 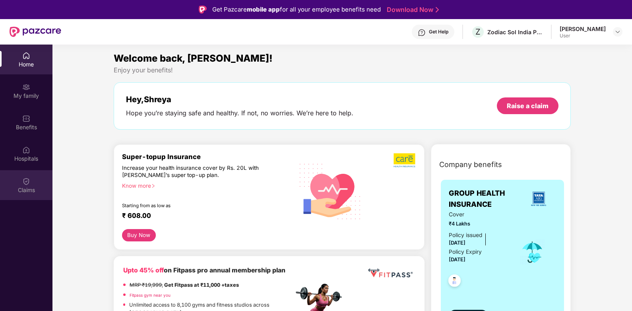 What do you see at coordinates (454, 282) in the screenshot?
I see `img: svg+xml;base64,PHN2ZyB4bWxucz0iaHR0cDovL3d3dy53My5vcmcvMjAwMC9zdmciIHdpZHRoPSI0OC45NDMiIGhlaWdodD...` at bounding box center [454, 282].